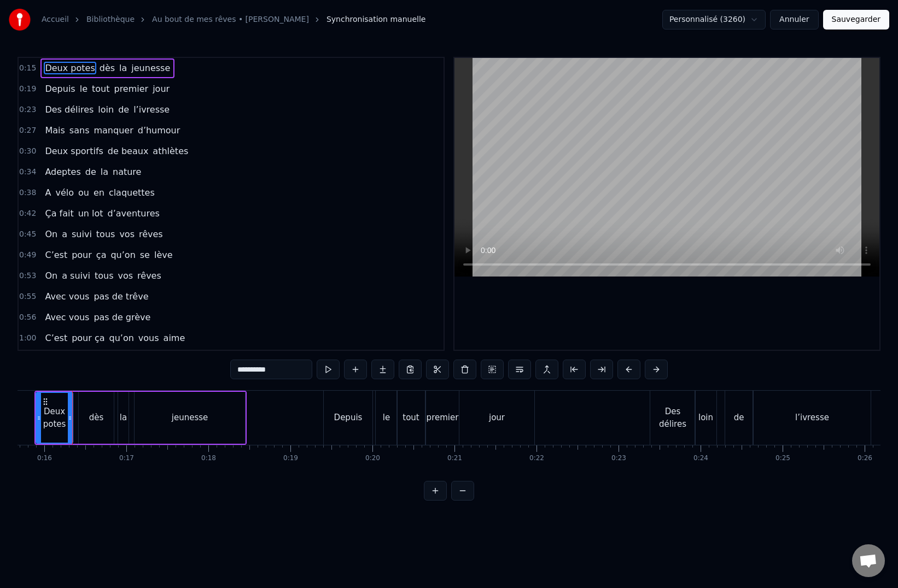 The height and width of the screenshot is (588, 898). I want to click on span: 0:23, so click(27, 110).